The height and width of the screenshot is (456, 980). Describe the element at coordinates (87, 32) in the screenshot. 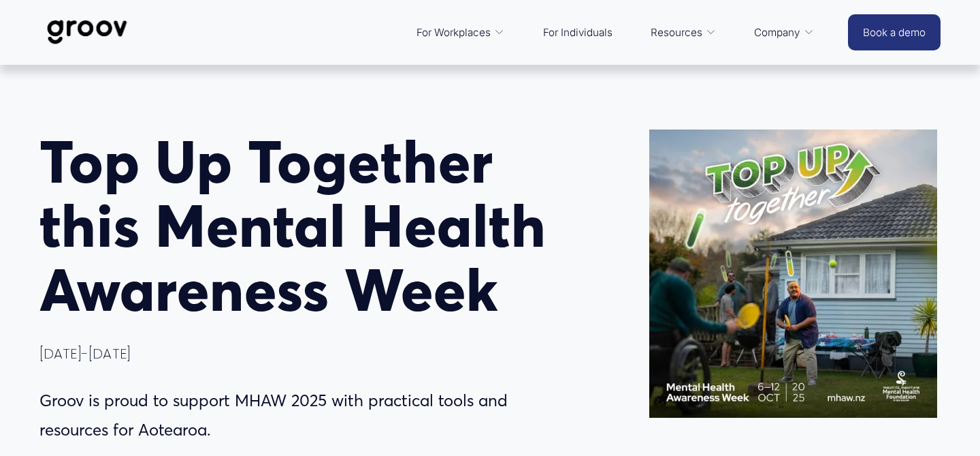

I see `img: Groov | Workplace Science Platform | Unlock Performance | Drive Results` at that location.